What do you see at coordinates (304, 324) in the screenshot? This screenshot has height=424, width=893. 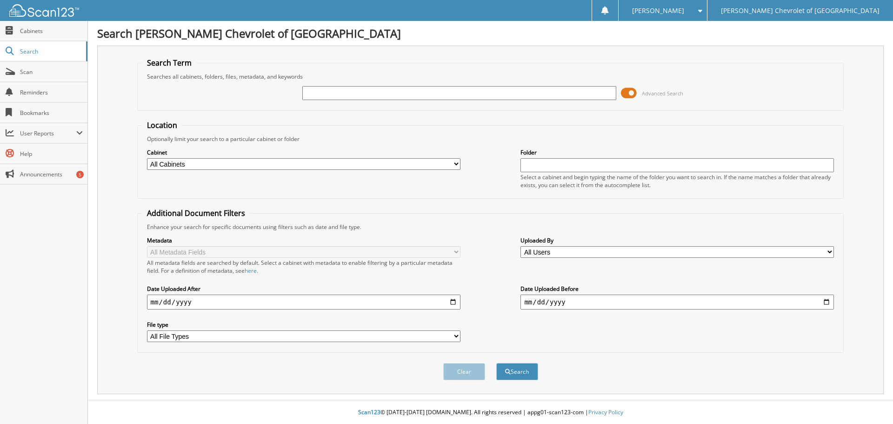 I see `label: File type` at bounding box center [304, 324].